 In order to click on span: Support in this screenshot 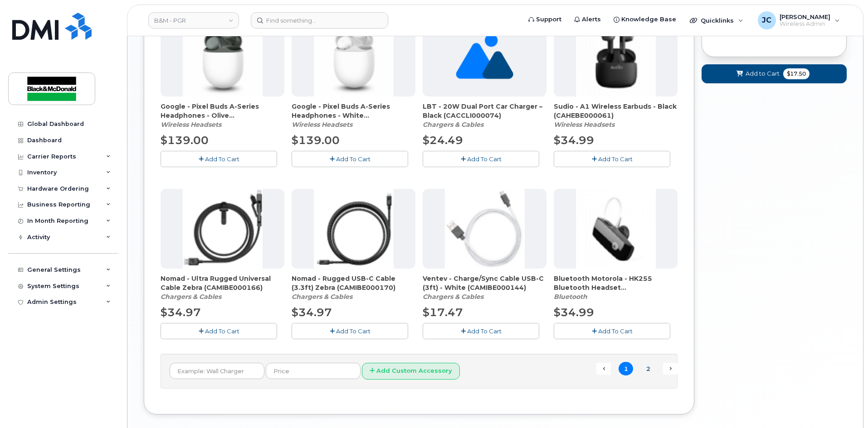, I will do `click(549, 20)`.